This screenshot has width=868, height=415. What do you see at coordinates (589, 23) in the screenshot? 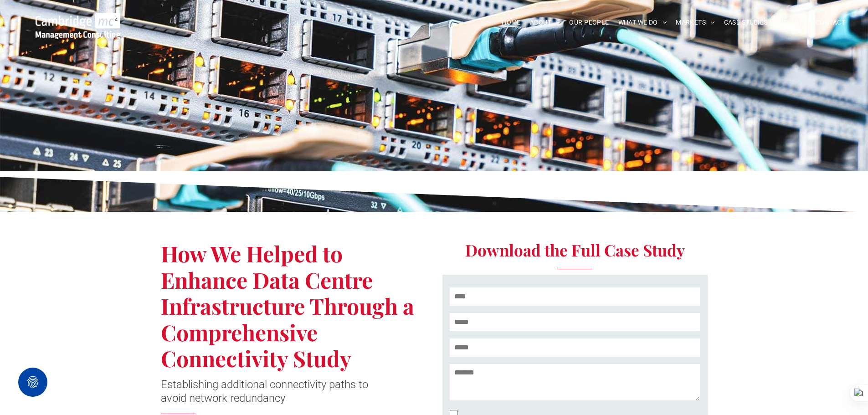
I see `a: OUR PEOPLE` at bounding box center [589, 23].